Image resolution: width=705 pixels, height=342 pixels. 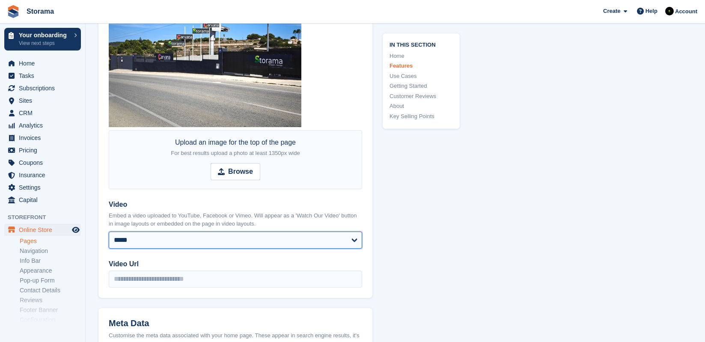 What do you see at coordinates (13, 12) in the screenshot?
I see `img: stora-icon-8386f47178a22dfd0bd8f6a31ec36ba5ce8667c1dd55bd0f319d3a0aa187defe.svg` at bounding box center [13, 12].